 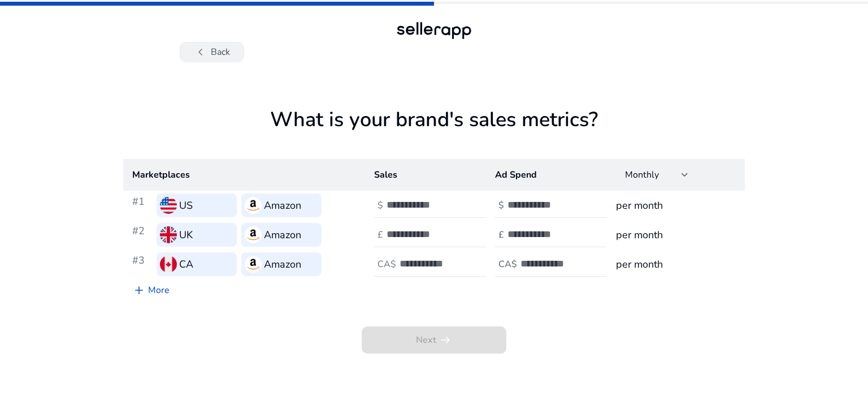 I want to click on h3: CA, so click(x=186, y=264).